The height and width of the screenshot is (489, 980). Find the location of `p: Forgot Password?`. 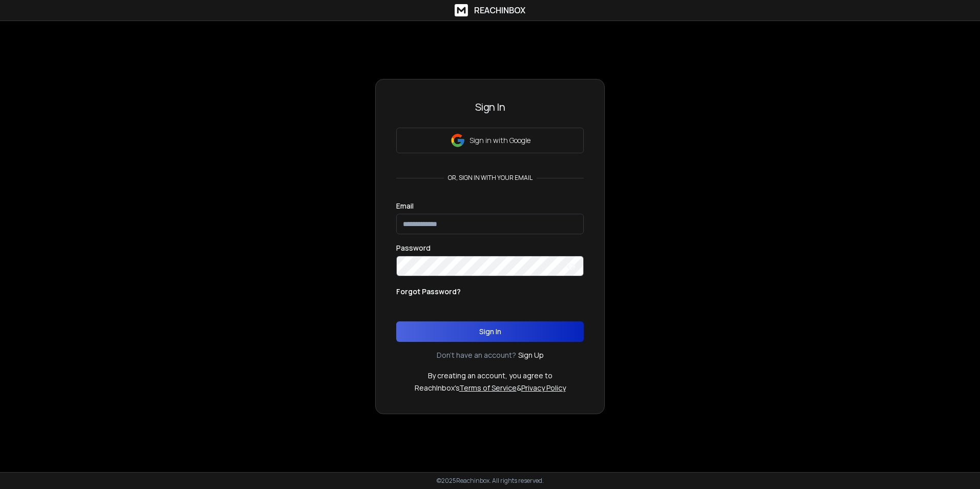

p: Forgot Password? is located at coordinates (429, 292).